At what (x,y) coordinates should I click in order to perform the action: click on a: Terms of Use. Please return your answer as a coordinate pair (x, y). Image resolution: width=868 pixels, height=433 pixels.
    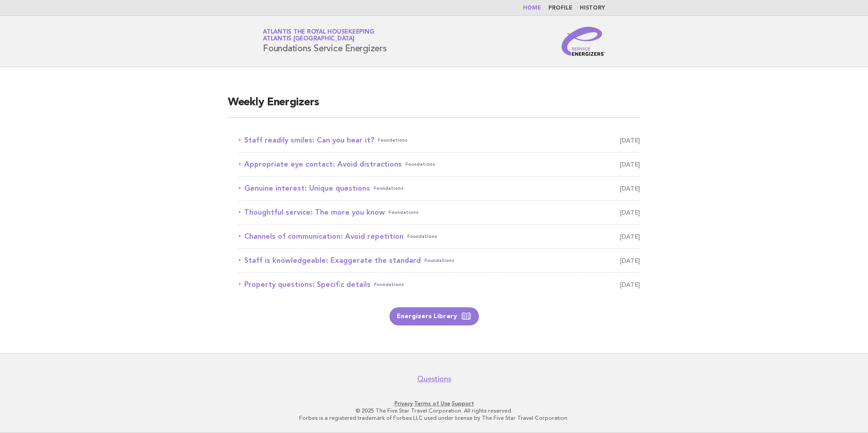
    Looking at the image, I should click on (432, 403).